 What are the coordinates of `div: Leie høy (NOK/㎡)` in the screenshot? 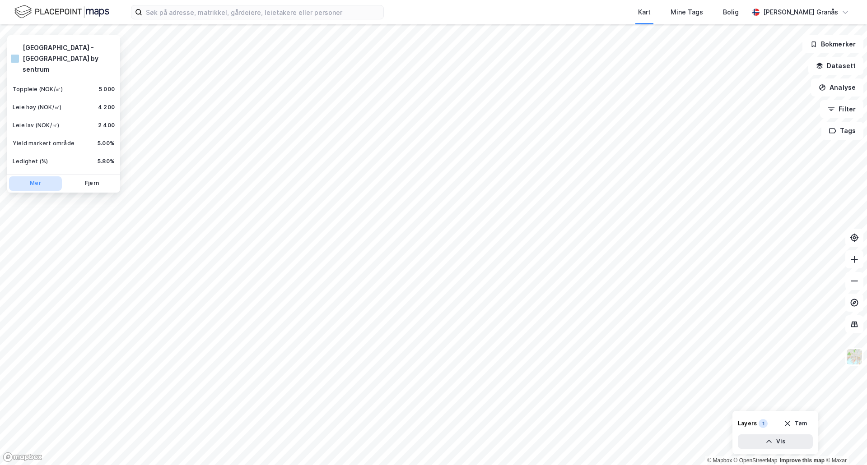 It's located at (37, 107).